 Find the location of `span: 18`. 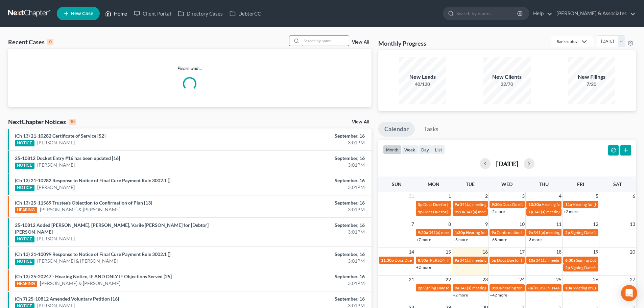

span: 18 is located at coordinates (559, 252).